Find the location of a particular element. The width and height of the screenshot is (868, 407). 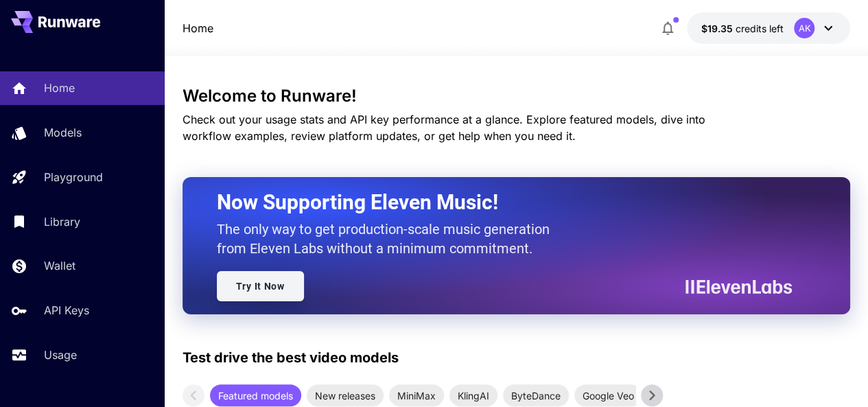

h2: Now Supporting Eleven Music! is located at coordinates (499, 203).